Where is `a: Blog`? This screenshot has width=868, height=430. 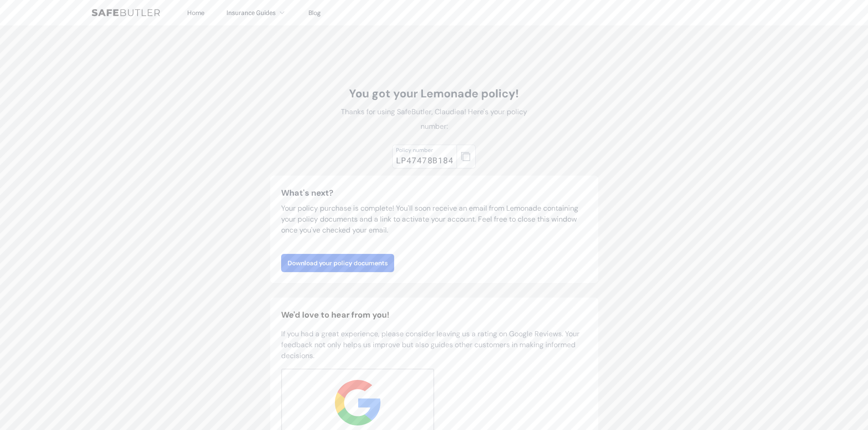 a: Blog is located at coordinates (314, 13).